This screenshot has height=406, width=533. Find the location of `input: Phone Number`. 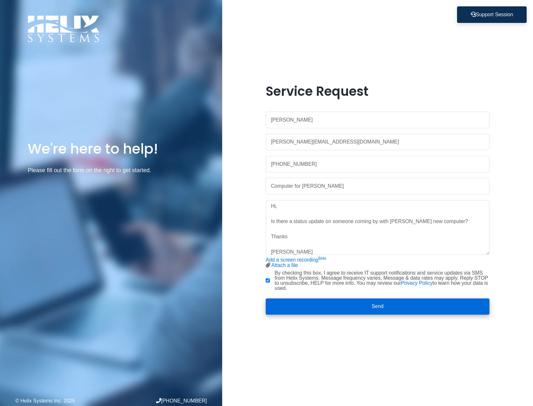

input: Phone Number is located at coordinates (378, 164).